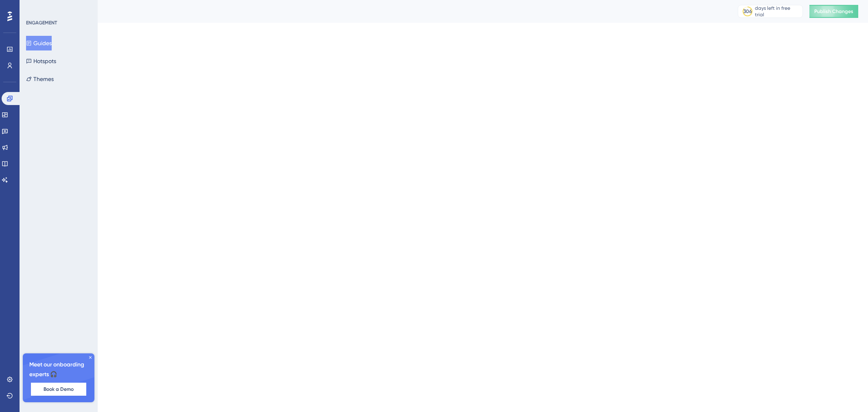 Image resolution: width=868 pixels, height=412 pixels. Describe the element at coordinates (42, 23) in the screenshot. I see `div: ENGAGEMENT` at that location.